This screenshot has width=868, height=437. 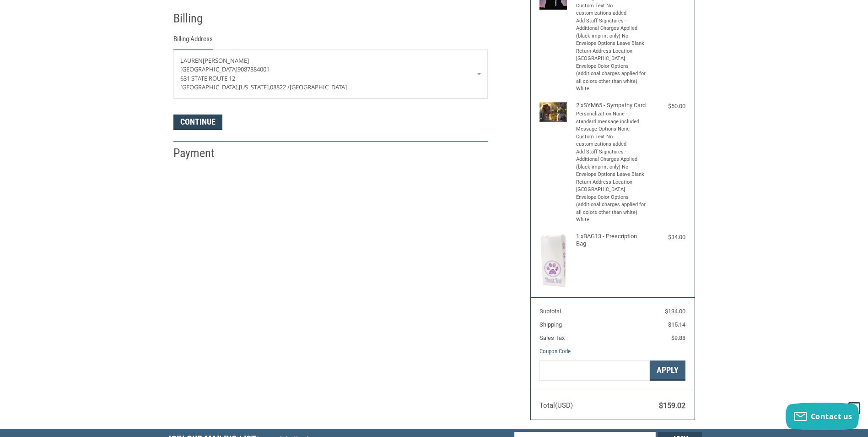 What do you see at coordinates (330, 74) in the screenshot?
I see `a: Enter or select a different address` at bounding box center [330, 74].